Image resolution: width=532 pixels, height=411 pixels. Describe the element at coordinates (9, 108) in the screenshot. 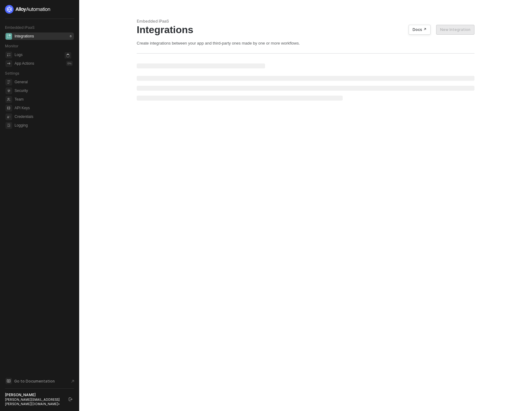

I see `span: api-key` at that location.